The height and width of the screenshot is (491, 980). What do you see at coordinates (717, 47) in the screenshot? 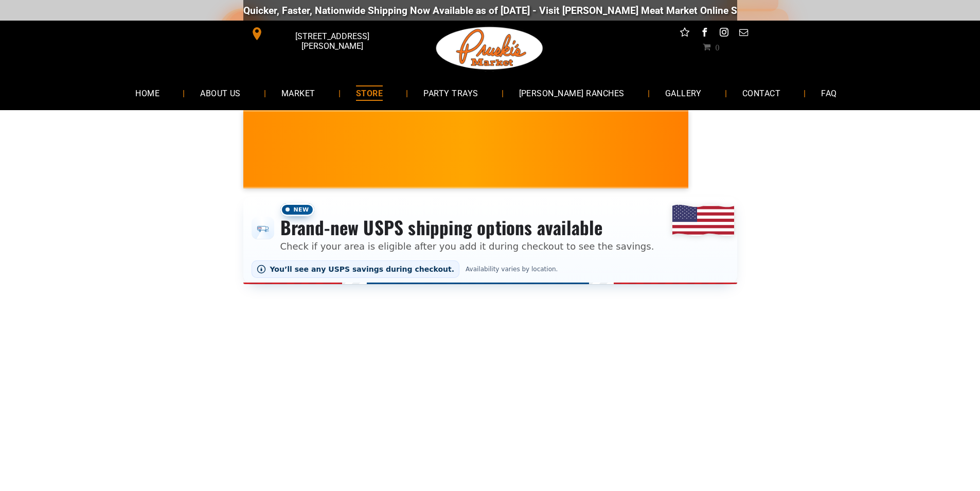
I see `span: 0` at bounding box center [717, 47].